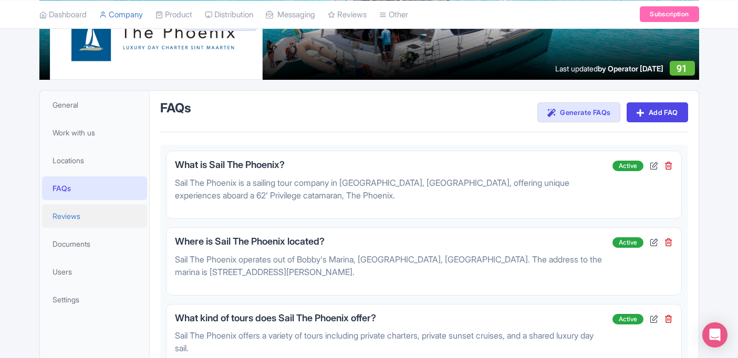  Describe the element at coordinates (389, 342) in the screenshot. I see `p: Sail The Phoenix offers a variety of tours including private charters, private sunset cruises, an...` at that location.